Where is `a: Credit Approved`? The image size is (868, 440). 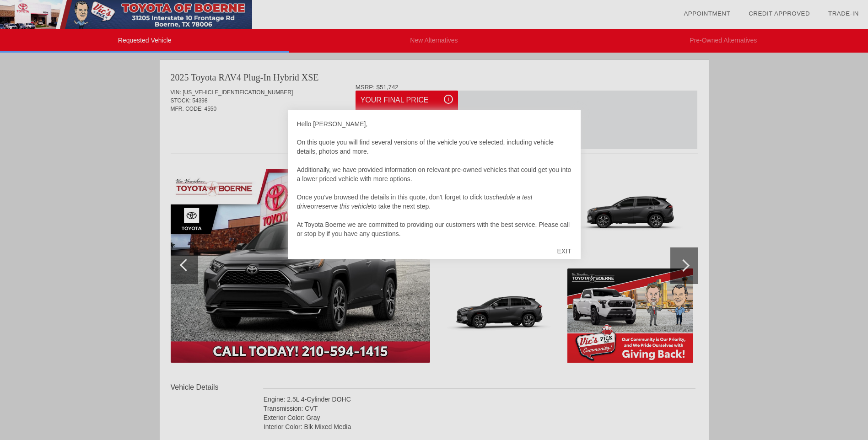 a: Credit Approved is located at coordinates (779, 13).